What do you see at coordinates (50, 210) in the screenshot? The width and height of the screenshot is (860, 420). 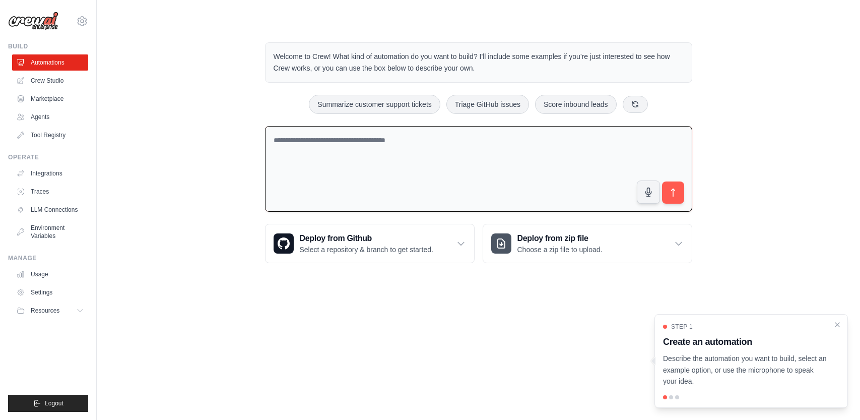 I see `a: LLM Connections` at bounding box center [50, 210].